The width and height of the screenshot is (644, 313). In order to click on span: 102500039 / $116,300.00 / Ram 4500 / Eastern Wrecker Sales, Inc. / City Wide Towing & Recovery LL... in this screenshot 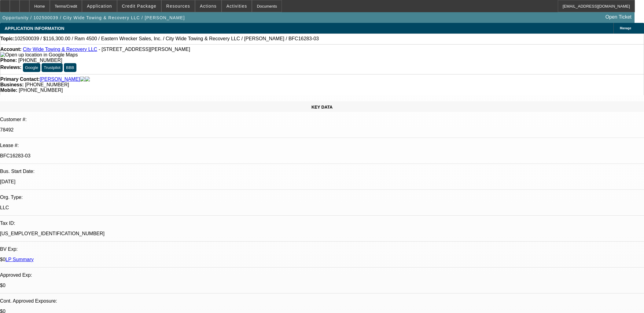, I will do `click(167, 39)`.